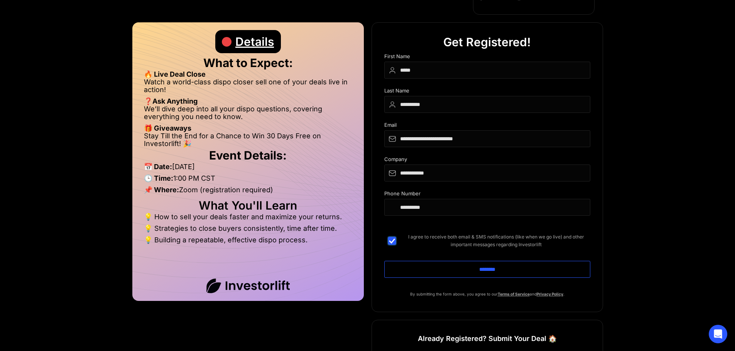 This screenshot has width=735, height=351. What do you see at coordinates (487, 57) in the screenshot?
I see `div: First Name` at bounding box center [487, 57].